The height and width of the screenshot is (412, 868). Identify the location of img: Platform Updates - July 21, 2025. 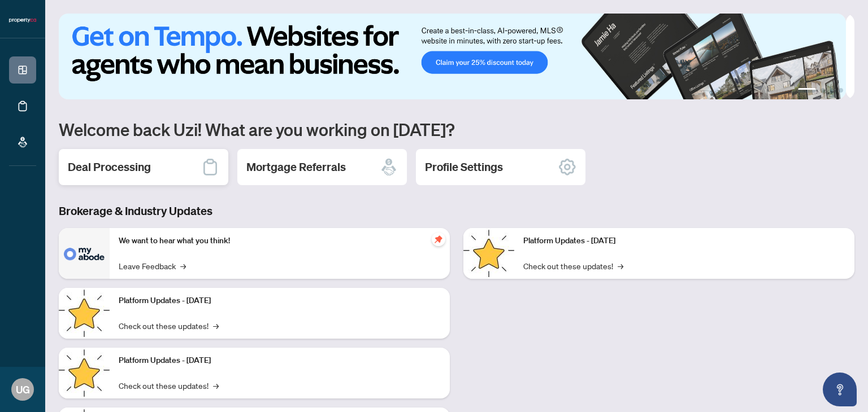
(85, 373).